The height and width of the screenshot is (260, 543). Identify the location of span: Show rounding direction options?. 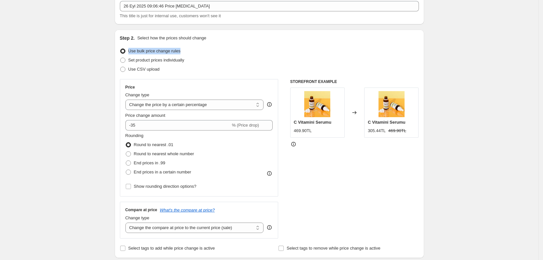
(165, 186).